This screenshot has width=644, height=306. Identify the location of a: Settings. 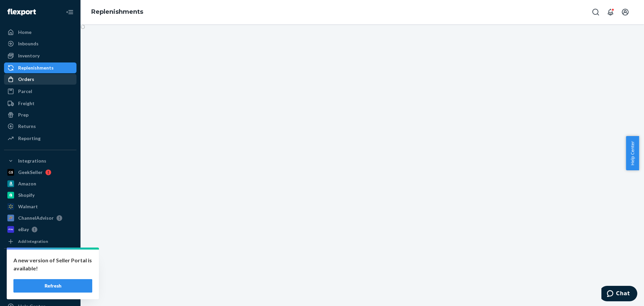
(40, 283).